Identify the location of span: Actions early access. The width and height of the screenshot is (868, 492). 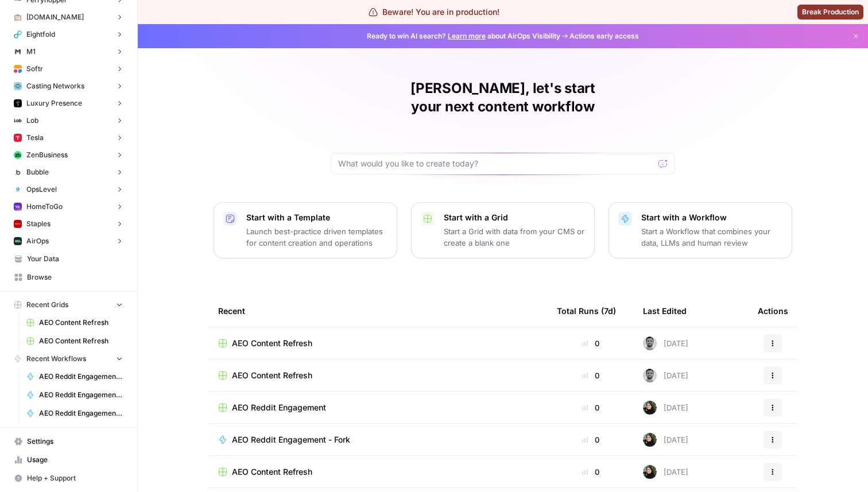
(604, 36).